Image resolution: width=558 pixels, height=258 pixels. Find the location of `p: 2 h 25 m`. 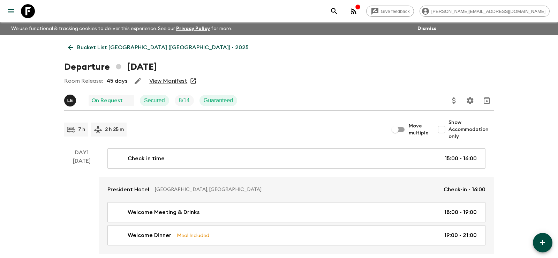

p: 2 h 25 m is located at coordinates (114, 129).